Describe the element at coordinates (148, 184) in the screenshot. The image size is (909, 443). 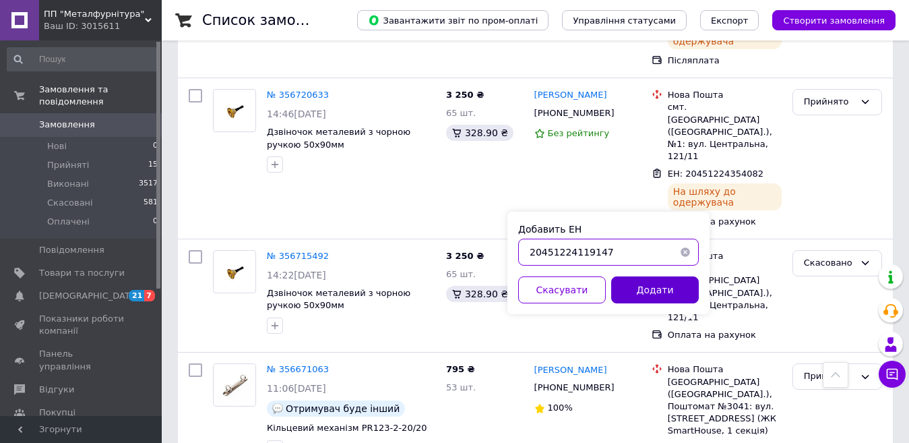
I see `span: 3517` at that location.